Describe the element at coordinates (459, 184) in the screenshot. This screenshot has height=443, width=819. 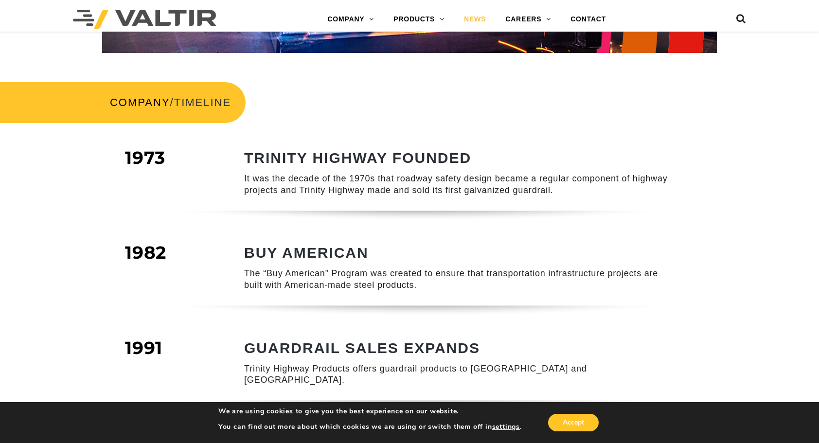
I see `p: It was the decade of the 1970s that roadway safety design became a regular component of highway p...` at that location.